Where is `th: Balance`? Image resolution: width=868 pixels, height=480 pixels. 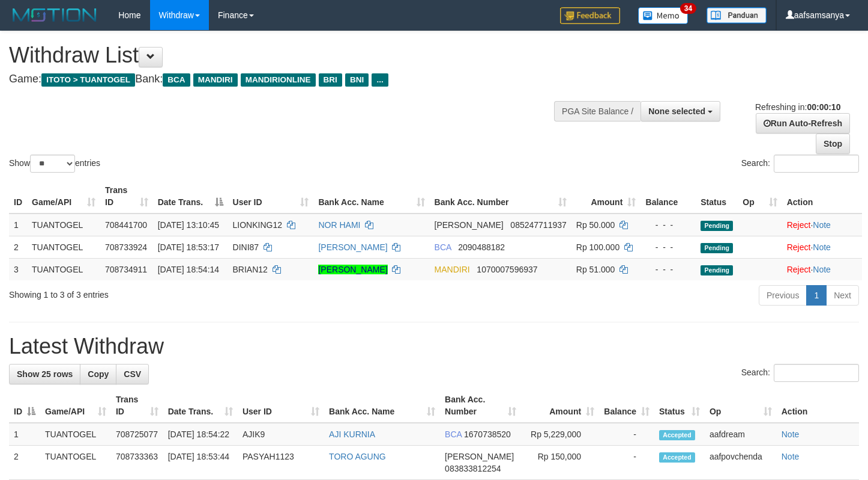 th: Balance is located at coordinates (668, 196).